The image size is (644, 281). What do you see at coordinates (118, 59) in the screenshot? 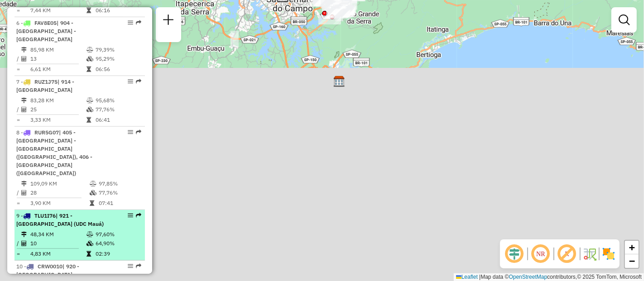
I see `td: 95,29%` at bounding box center [118, 59].